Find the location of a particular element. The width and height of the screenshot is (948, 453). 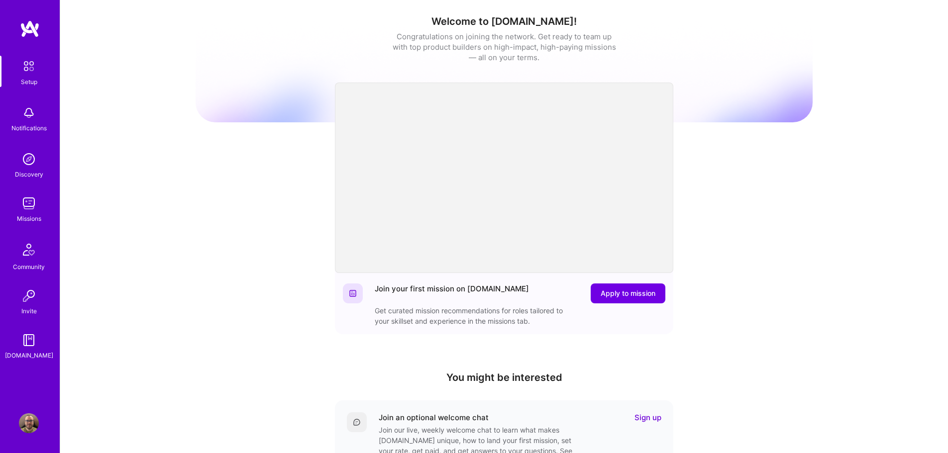

div: Get curated mission recommendations for roles tailored to your skillset and experience in the mis... is located at coordinates (474, 316).